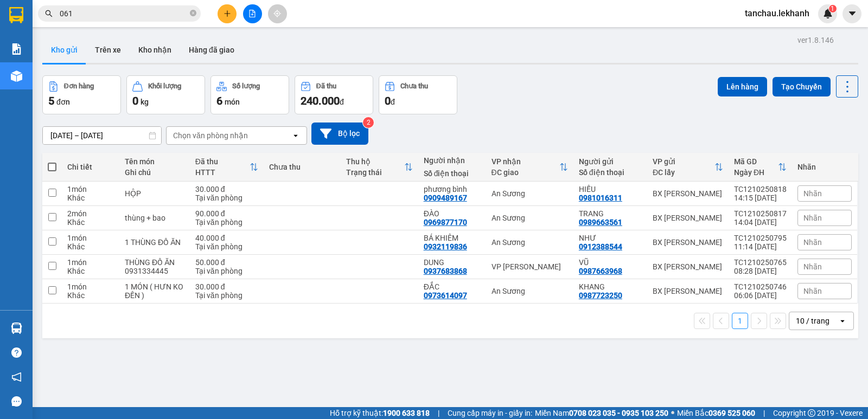  I want to click on span: search, so click(49, 14).